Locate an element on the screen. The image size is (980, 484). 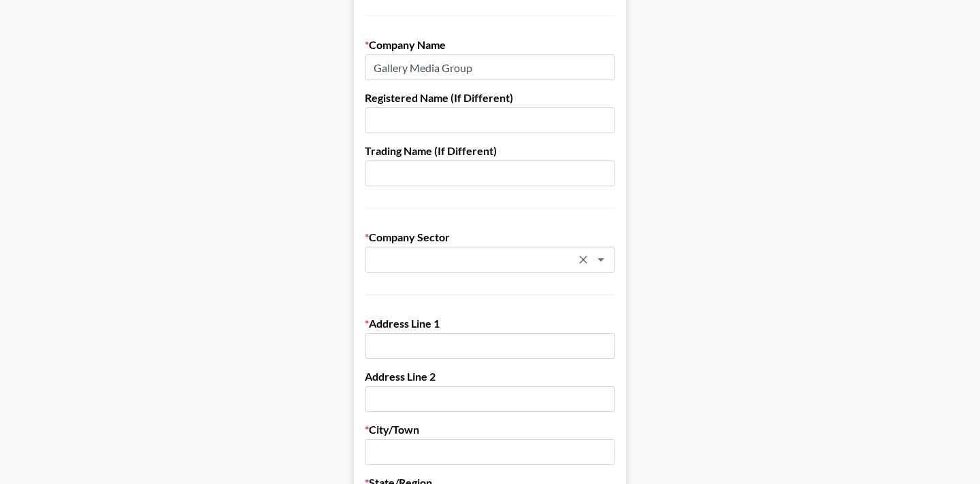
button: Clear is located at coordinates (583, 260).